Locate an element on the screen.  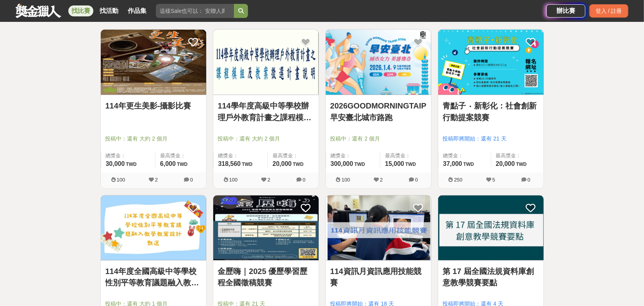
input: 這樣Sale也可以： 安聯人壽創意銷售法募集 is located at coordinates (195, 11).